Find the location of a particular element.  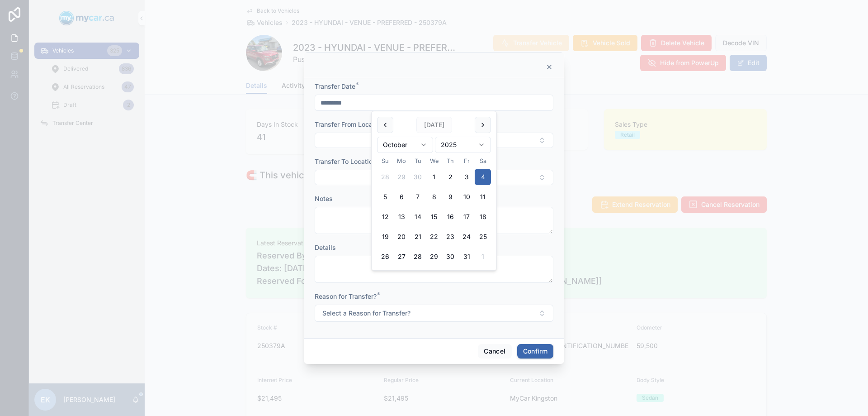

button: Monday, October 6th, 2025 is located at coordinates (402, 196).